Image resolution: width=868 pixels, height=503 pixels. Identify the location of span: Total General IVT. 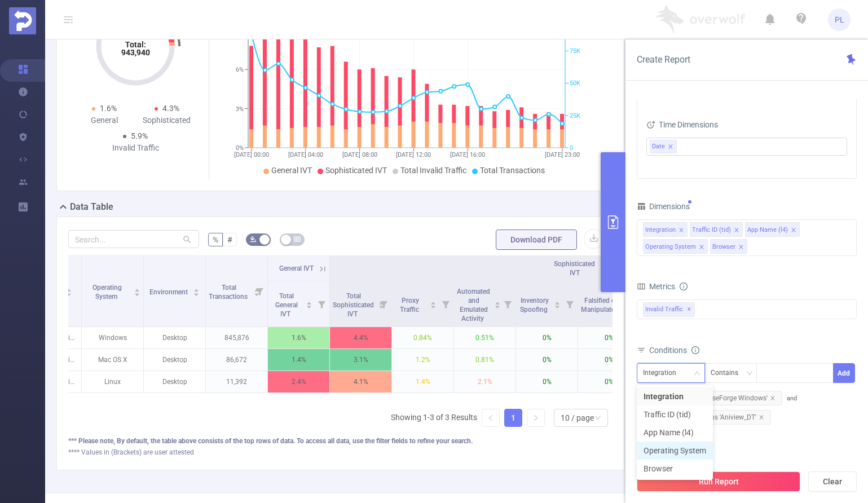
(286, 305).